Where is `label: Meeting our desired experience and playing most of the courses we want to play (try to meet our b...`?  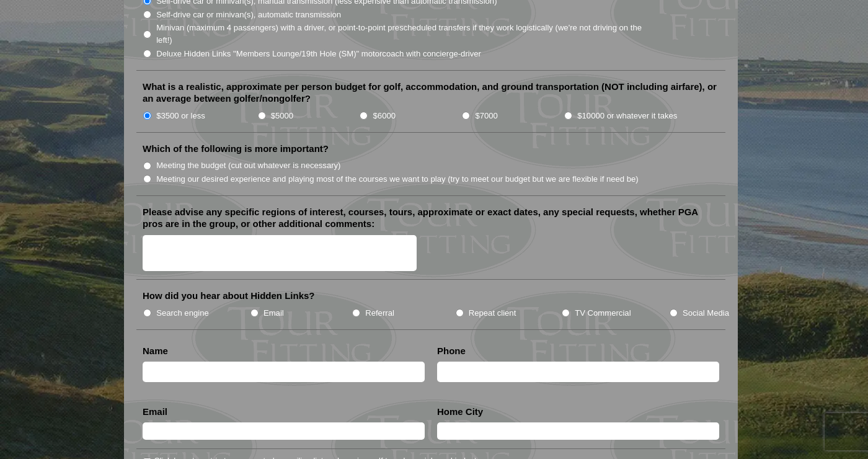
label: Meeting our desired experience and playing most of the courses we want to play (try to meet our b... is located at coordinates (397, 179).